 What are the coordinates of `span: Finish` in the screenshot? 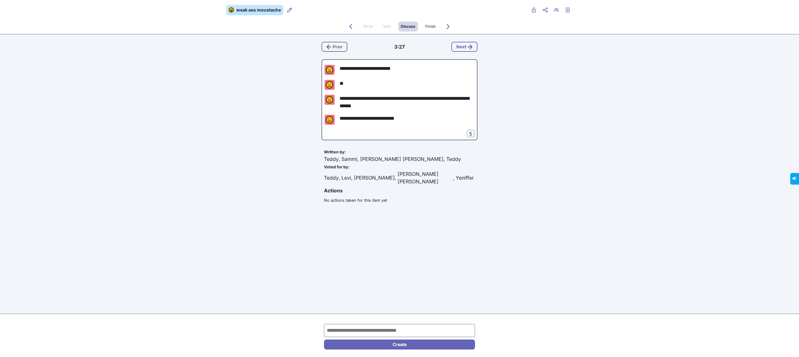 It's located at (430, 27).